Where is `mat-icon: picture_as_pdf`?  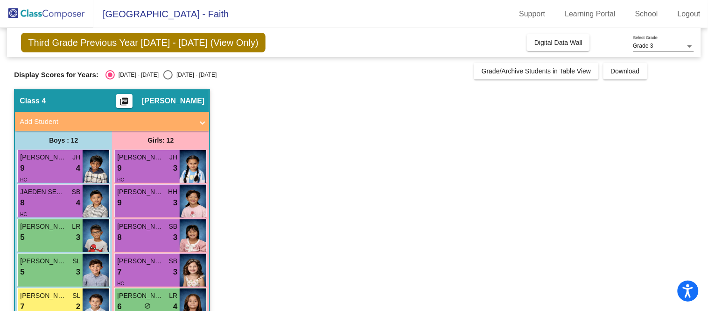 mat-icon: picture_as_pdf is located at coordinates (125, 103).